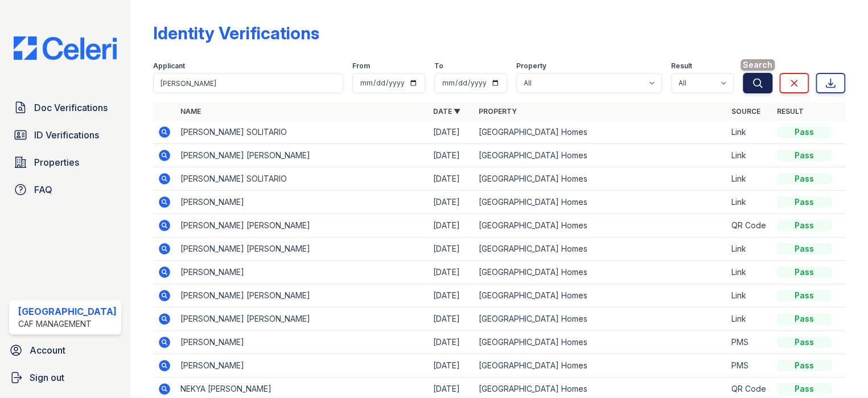 Image resolution: width=868 pixels, height=398 pixels. What do you see at coordinates (66, 135) in the screenshot?
I see `span: ID Verifications` at bounding box center [66, 135].